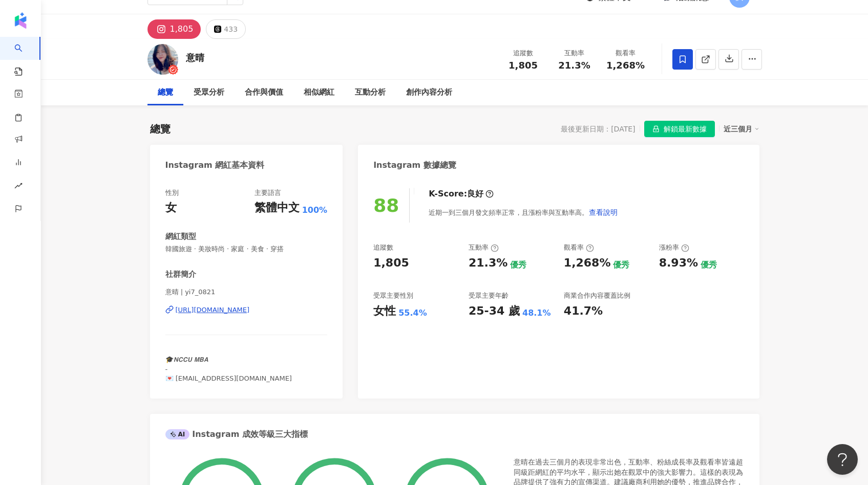 The width and height of the screenshot is (868, 485). What do you see at coordinates (18, 187) in the screenshot?
I see `span: rise` at bounding box center [18, 187].